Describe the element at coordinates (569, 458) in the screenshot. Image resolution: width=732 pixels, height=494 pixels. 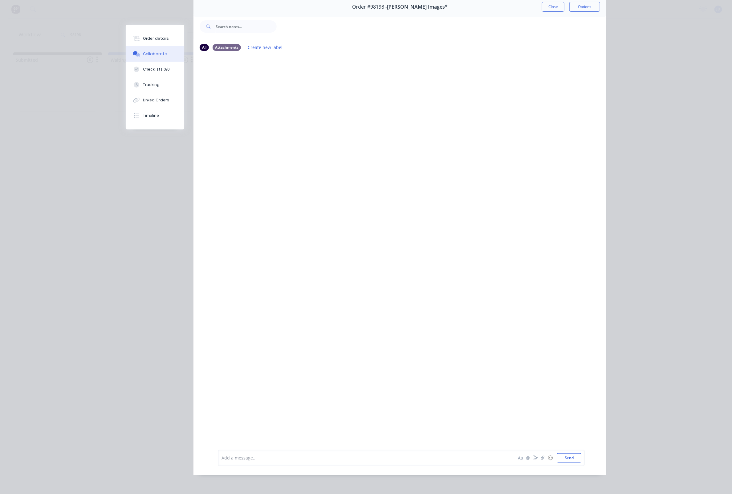
I see `button: Send` at that location.